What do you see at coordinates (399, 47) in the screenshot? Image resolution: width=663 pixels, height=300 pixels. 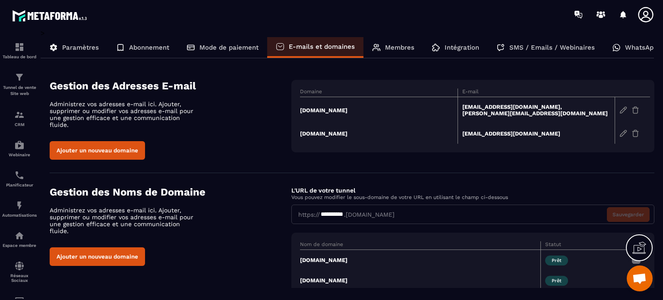 I see `p: Membres` at bounding box center [399, 47].